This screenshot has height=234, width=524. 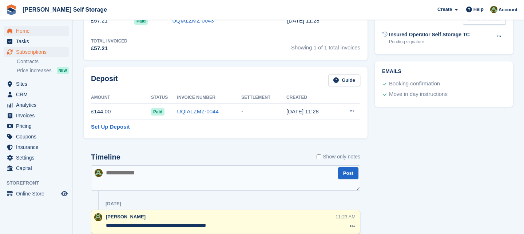 What do you see at coordinates (43, 61) in the screenshot?
I see `a: Contracts` at bounding box center [43, 61].